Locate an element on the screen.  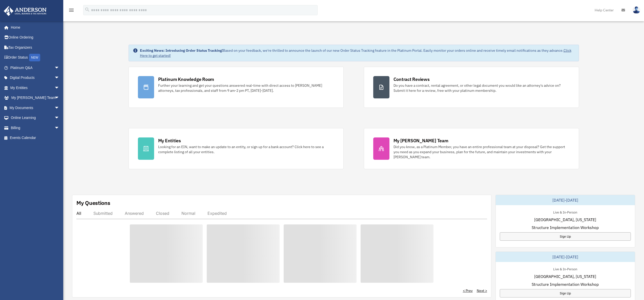
div: Looking for an EIN, want to make an update to an entity, or sign up for a bank account? Click her... is located at coordinates (246, 149).